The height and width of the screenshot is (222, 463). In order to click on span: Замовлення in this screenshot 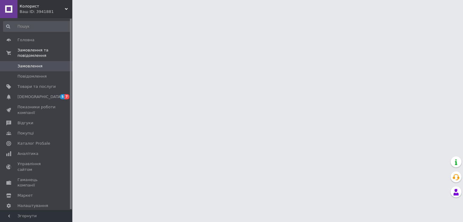, I will do `click(30, 66)`.